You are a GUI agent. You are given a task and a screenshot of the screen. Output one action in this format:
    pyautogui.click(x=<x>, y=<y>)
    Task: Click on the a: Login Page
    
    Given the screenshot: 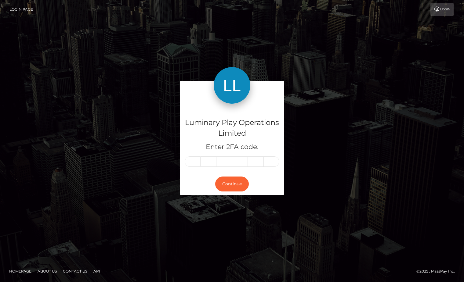 What is the action you would take?
    pyautogui.click(x=21, y=9)
    